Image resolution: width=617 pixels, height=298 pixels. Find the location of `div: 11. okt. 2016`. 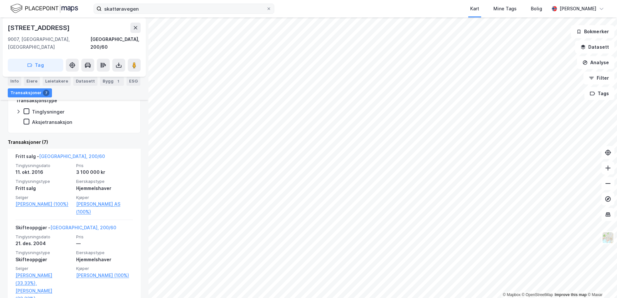

div: 11. okt. 2016 is located at coordinates (44, 172).